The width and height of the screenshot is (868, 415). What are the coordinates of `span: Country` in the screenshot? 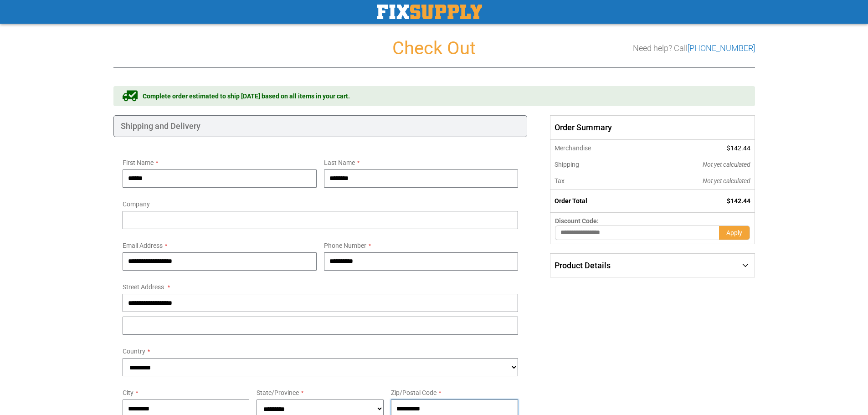 It's located at (134, 351).